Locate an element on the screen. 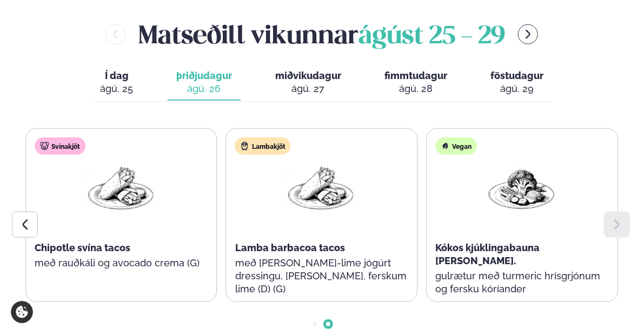 The image size is (644, 334). button: fimmtudagur ágú. 28 is located at coordinates (415, 83).